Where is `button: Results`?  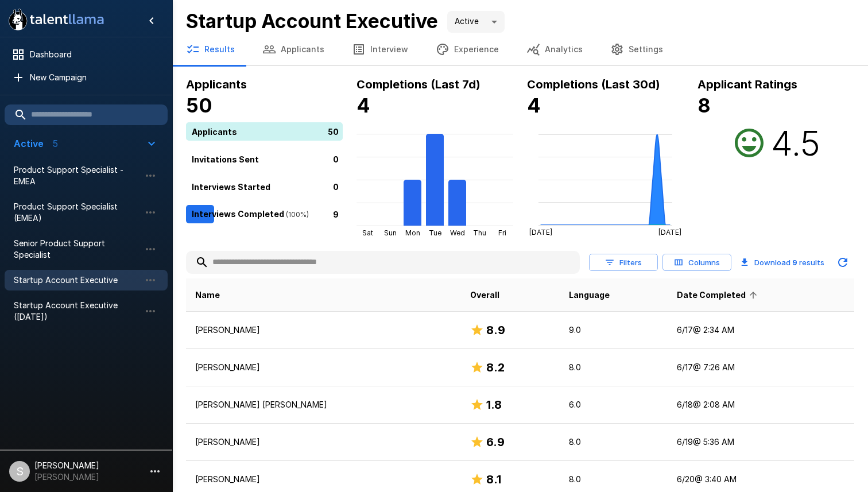
button: Results is located at coordinates (210, 49).